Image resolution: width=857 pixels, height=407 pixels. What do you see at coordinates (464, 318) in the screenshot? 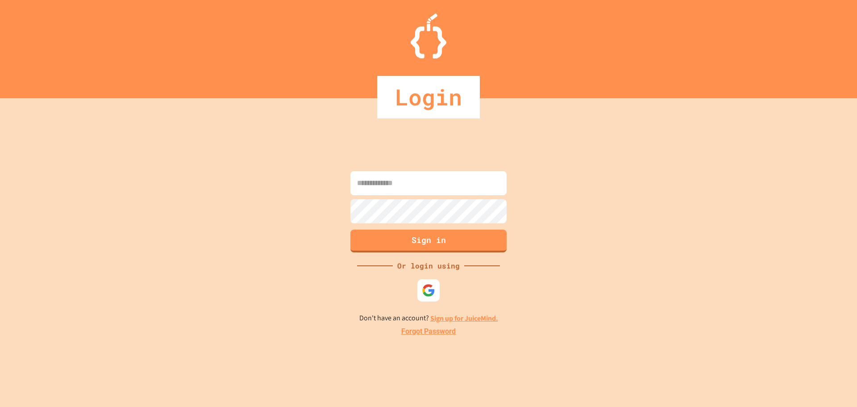
I see `a: Sign up for JuiceMind.` at bounding box center [464, 318].